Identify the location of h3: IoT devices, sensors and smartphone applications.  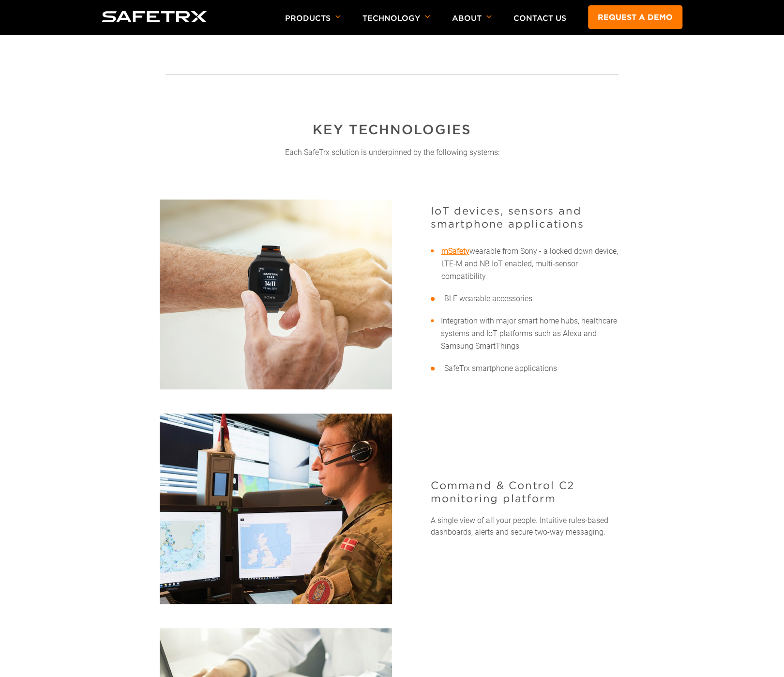
(525, 217).